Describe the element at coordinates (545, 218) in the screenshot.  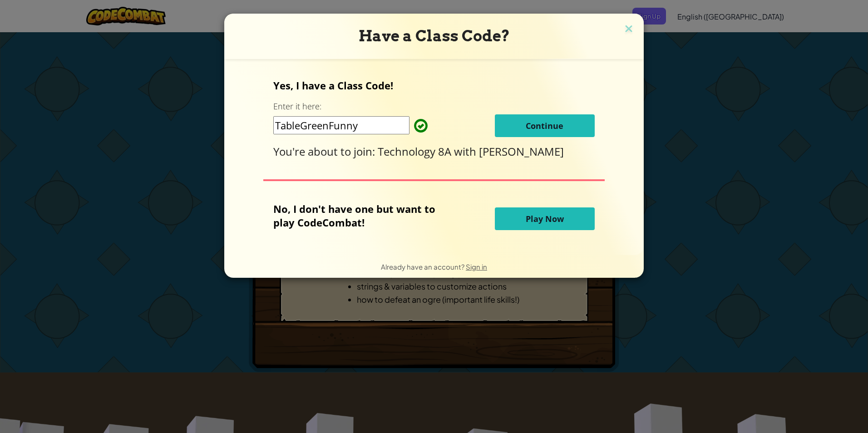
I see `span: Play Now` at that location.